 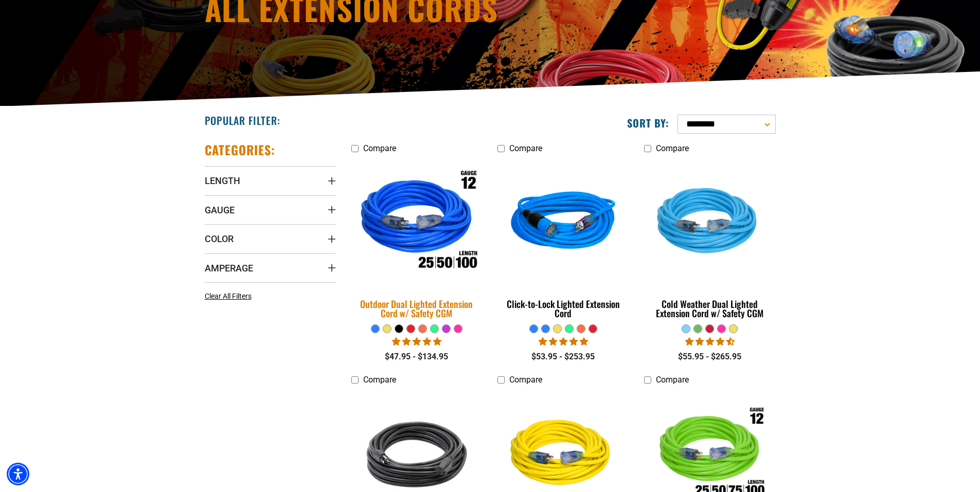 I want to click on img: Light Blue, so click(x=710, y=223).